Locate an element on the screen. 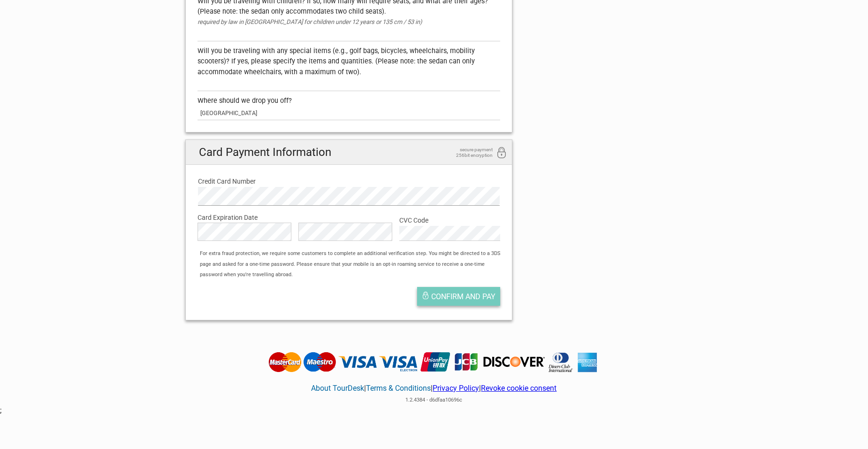 The width and height of the screenshot is (868, 449). i: 256bit encryption is located at coordinates (501, 153).